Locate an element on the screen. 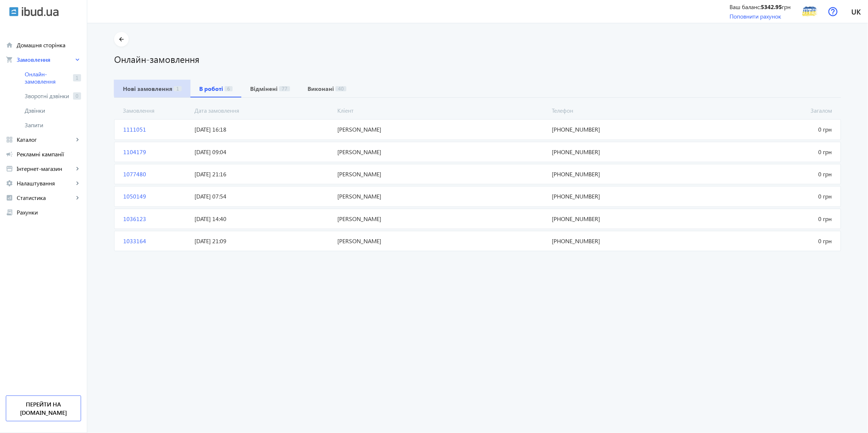 The image size is (868, 433). span: 1033164 is located at coordinates (156, 241).